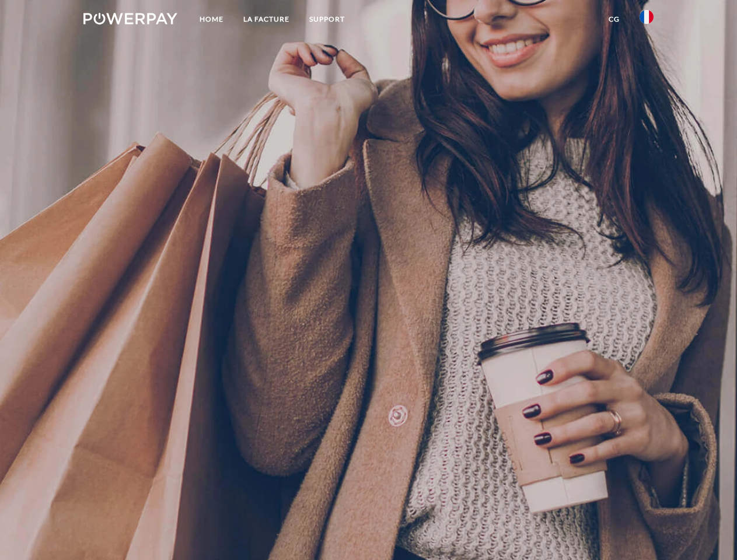 The image size is (737, 560). I want to click on img: logo-powerpay-white.svg, so click(130, 19).